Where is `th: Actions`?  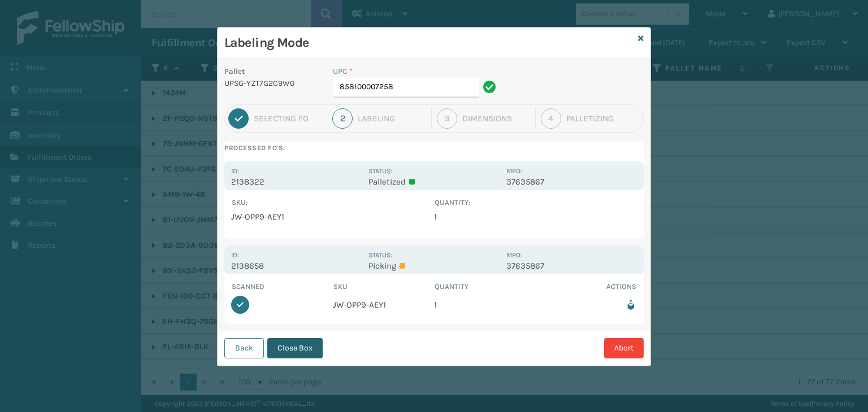 th: Actions is located at coordinates (586, 287).